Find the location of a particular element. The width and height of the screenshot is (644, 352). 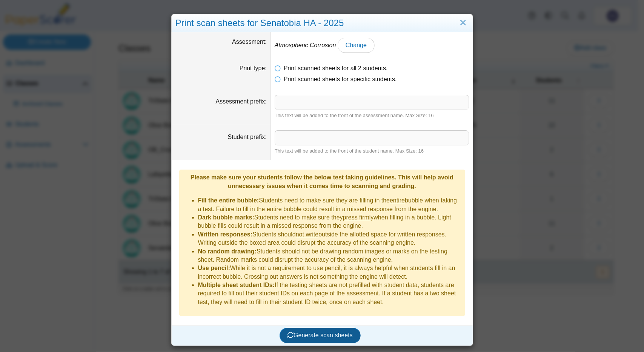

b: Dark bubble marks: is located at coordinates (226, 217).